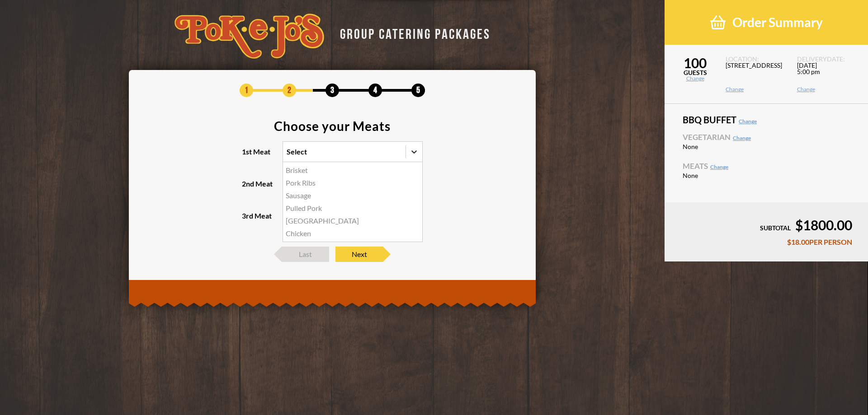 The width and height of the screenshot is (868, 415). What do you see at coordinates (305, 254) in the screenshot?
I see `span: Last` at bounding box center [305, 254].